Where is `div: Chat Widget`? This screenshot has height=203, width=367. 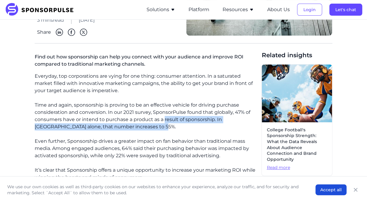 div: Chat Widget is located at coordinates (352, 189).